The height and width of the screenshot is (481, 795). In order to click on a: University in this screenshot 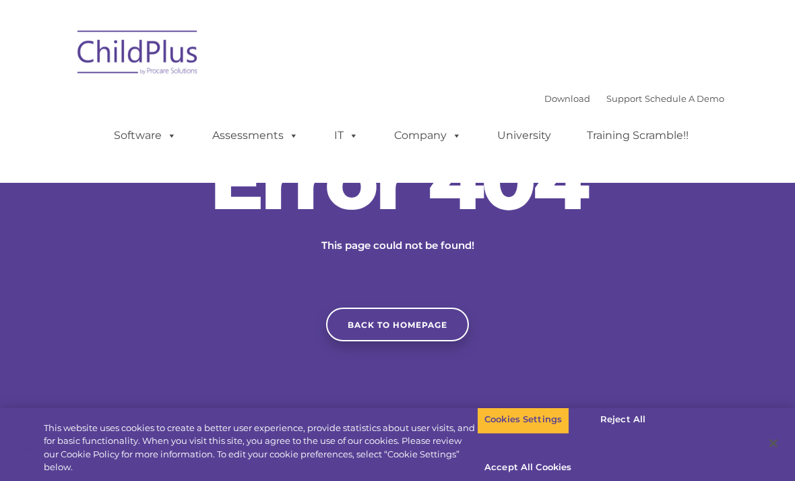, I will do `click(524, 135)`.